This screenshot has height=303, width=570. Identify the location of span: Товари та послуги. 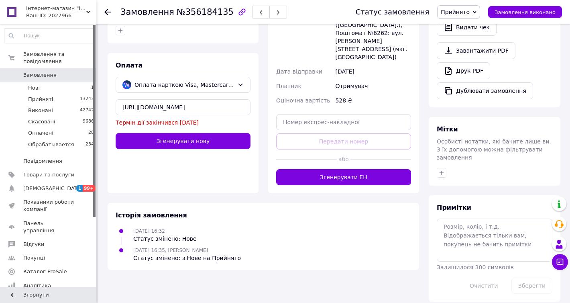
(49, 175).